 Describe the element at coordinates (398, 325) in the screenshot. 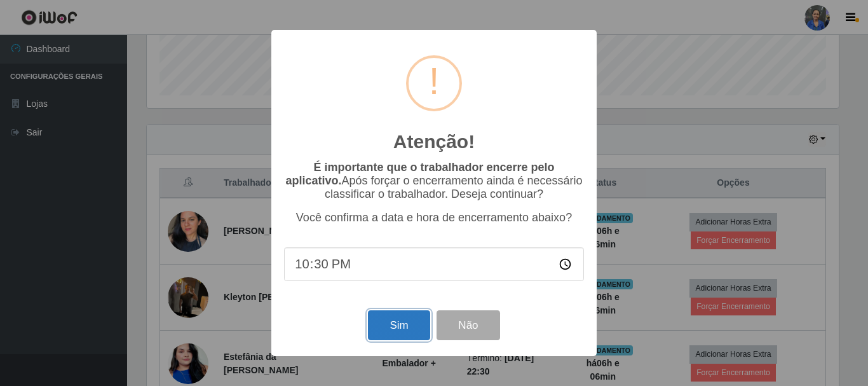

I see `button: Sim` at that location.